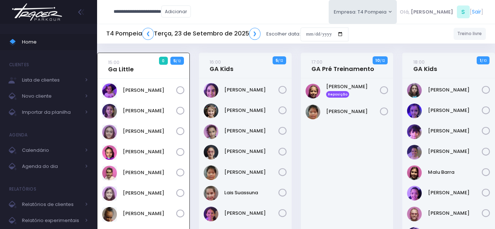  I want to click on span: Home, so click(55, 42).